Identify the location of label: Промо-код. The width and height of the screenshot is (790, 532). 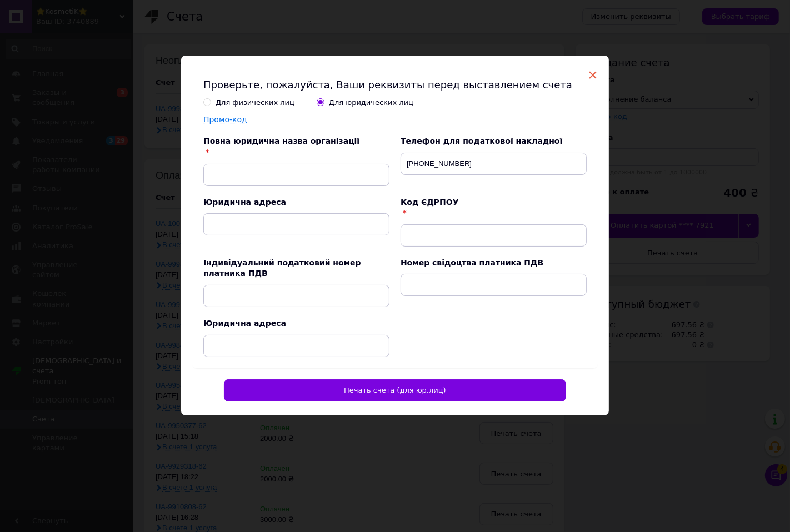
(225, 119).